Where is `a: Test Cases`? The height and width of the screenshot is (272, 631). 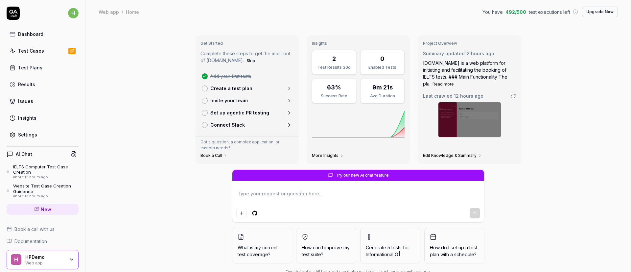
a: Test Cases is located at coordinates (42, 51).